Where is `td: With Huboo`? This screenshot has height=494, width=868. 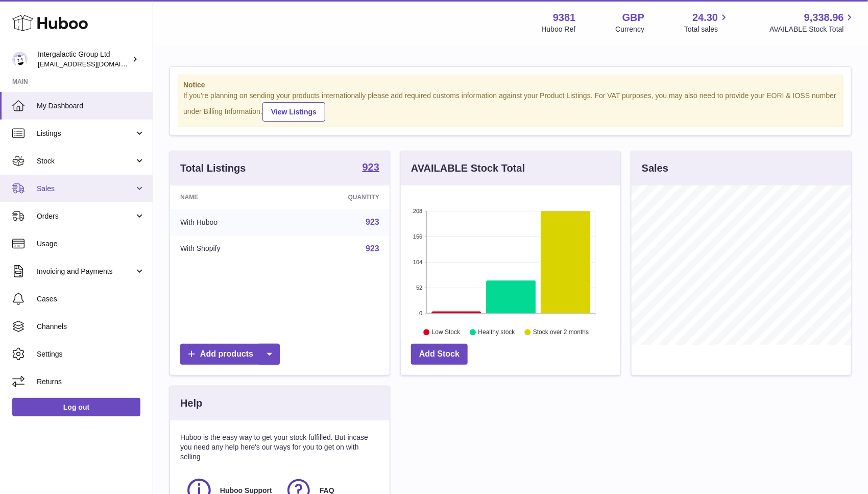 td: With Huboo is located at coordinates (230, 222).